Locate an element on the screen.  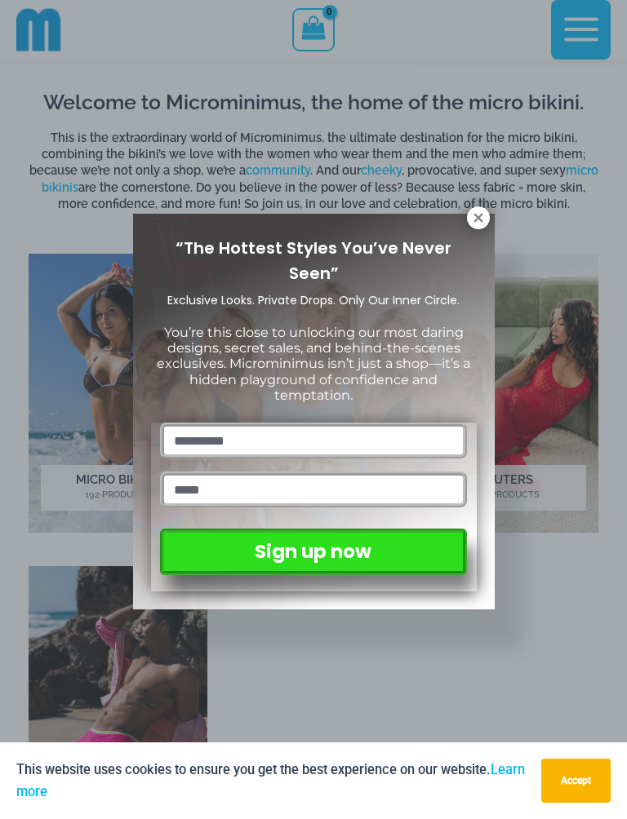
button: Close is located at coordinates (478, 218).